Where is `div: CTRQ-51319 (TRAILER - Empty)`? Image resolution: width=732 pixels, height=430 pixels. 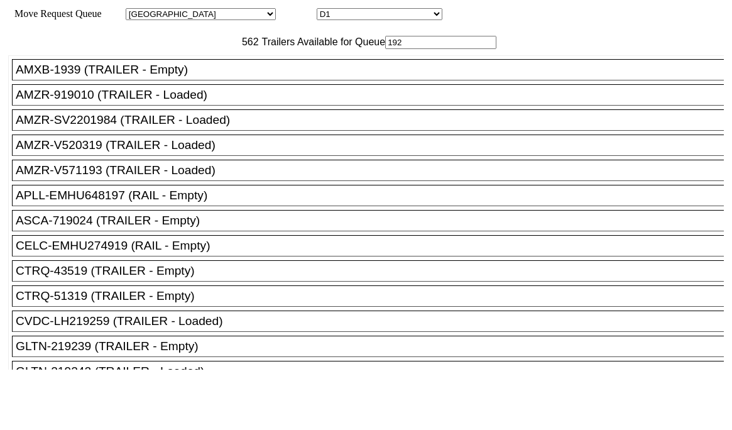
div: CTRQ-51319 (TRAILER - Empty) is located at coordinates (373, 296).